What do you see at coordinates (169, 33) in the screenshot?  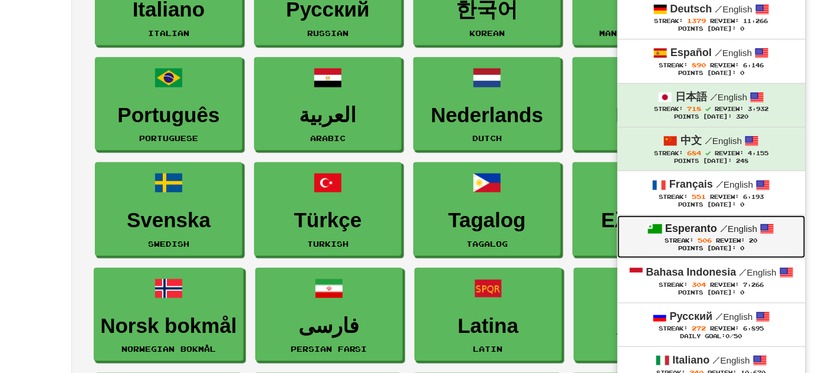 I see `small: Italian` at bounding box center [169, 33].